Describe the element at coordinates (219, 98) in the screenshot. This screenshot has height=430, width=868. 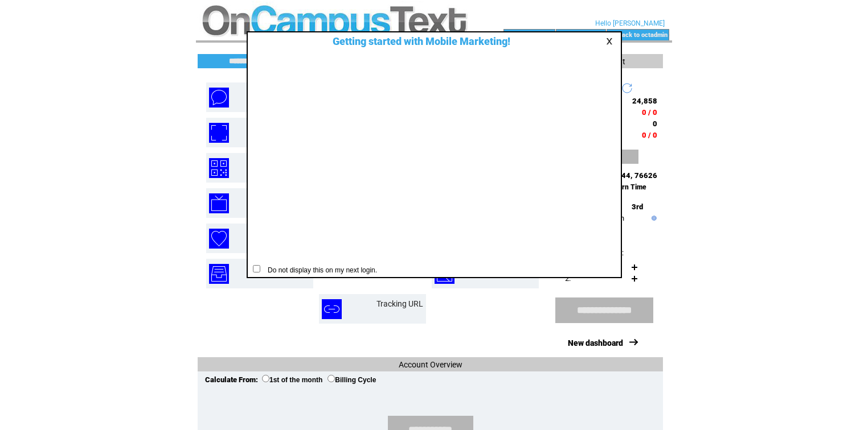
I see `img: text-blast.png` at that location.